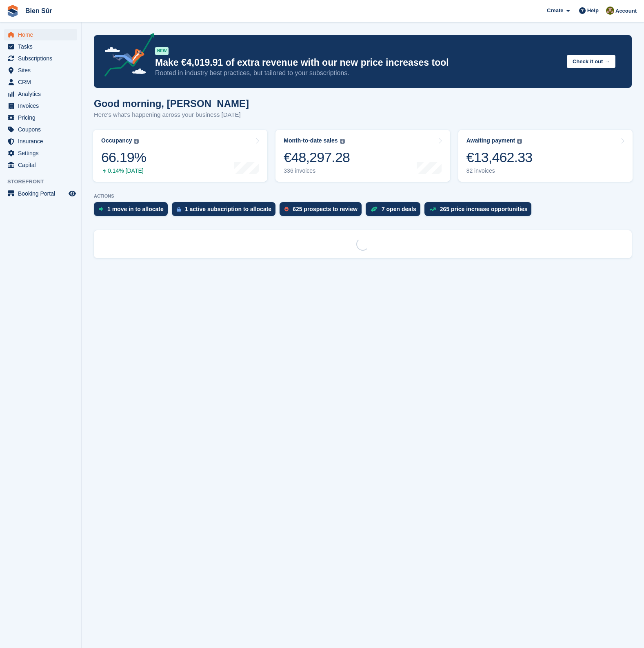 The width and height of the screenshot is (644, 648). Describe the element at coordinates (479, 211) in the screenshot. I see `a: 265 price increase opportunities` at that location.